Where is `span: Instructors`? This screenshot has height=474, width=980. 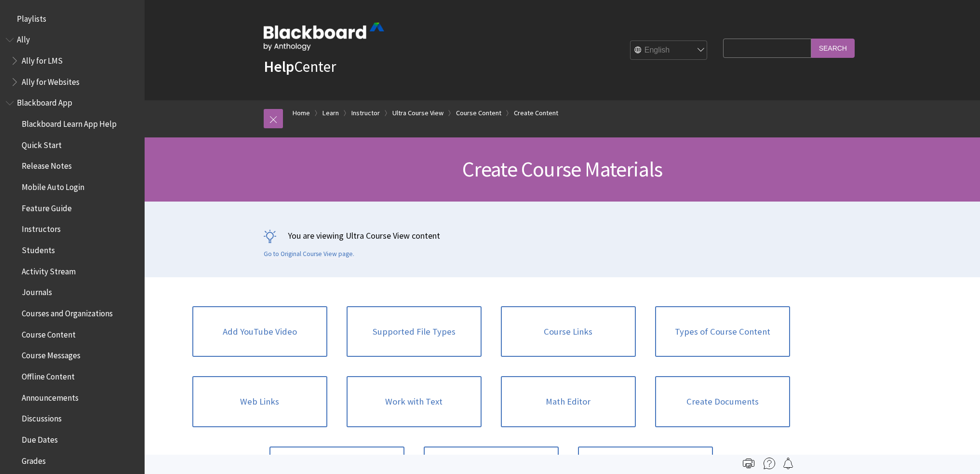 span: Instructors is located at coordinates (41, 228).